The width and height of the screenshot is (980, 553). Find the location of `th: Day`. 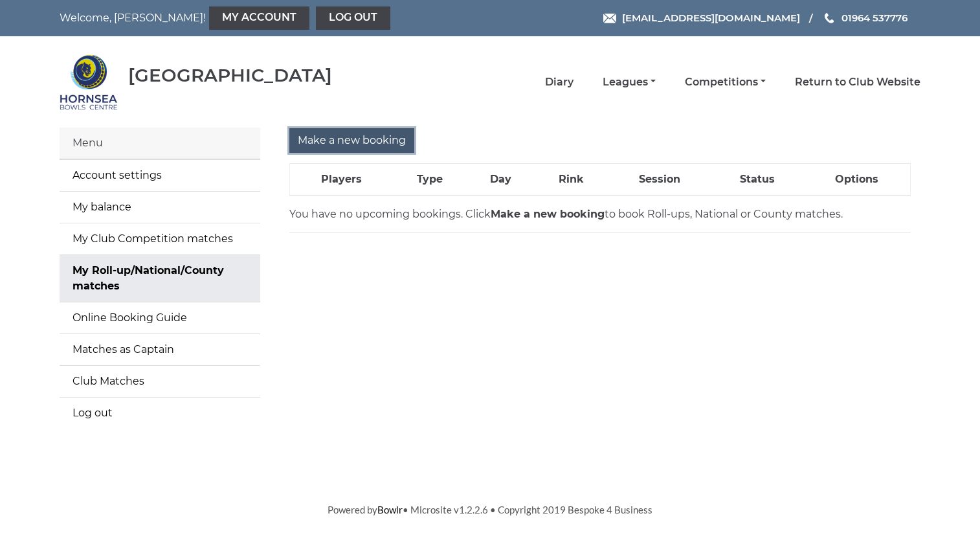

th: Day is located at coordinates (500, 180).